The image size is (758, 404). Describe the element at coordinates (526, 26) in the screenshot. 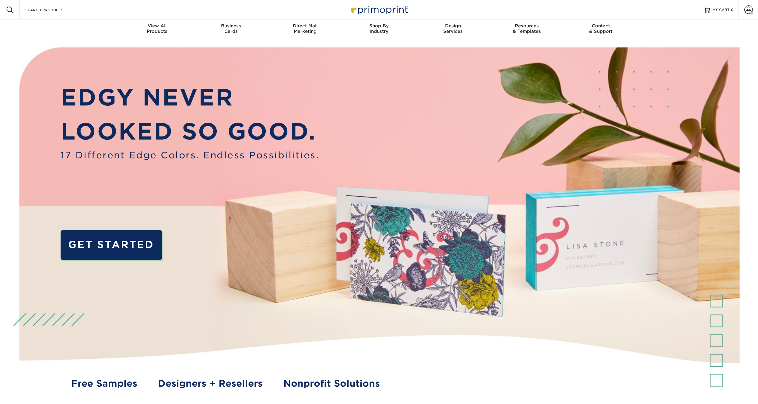

I see `span: Resources` at that location.